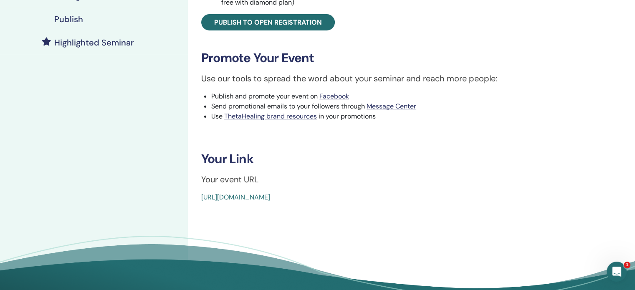 The image size is (635, 290). I want to click on span: 1, so click(627, 265).